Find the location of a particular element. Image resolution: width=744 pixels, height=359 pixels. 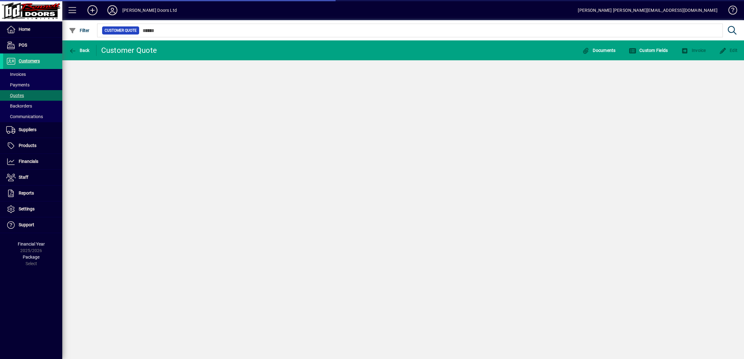

a: Communications is located at coordinates (33, 117).